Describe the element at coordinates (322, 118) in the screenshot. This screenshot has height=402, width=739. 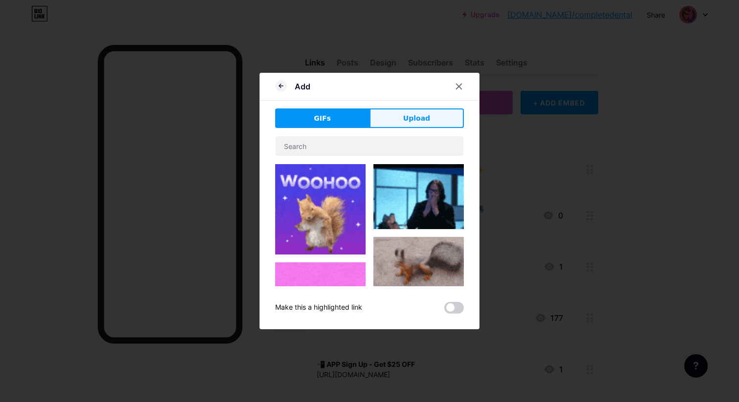
I see `span: GIFs` at that location.